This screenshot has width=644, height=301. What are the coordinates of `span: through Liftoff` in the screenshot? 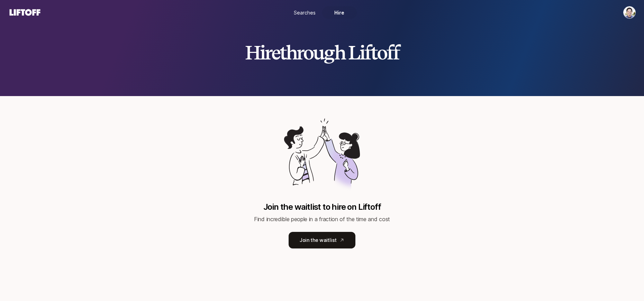 It's located at (339, 53).